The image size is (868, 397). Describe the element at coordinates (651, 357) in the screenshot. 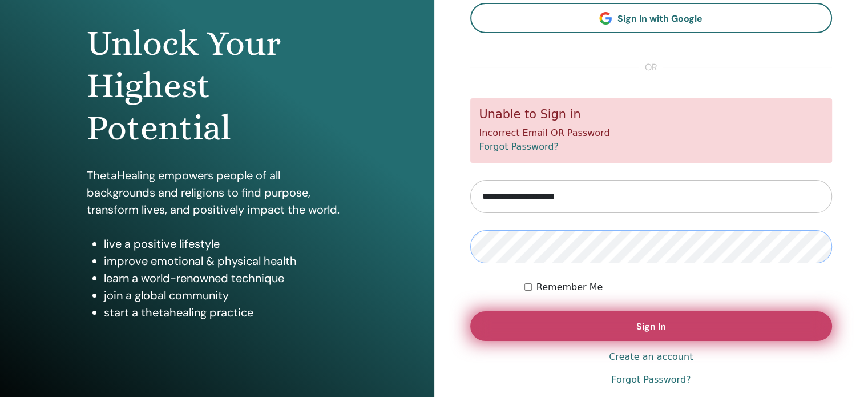

I see `a: Create an account` at that location.